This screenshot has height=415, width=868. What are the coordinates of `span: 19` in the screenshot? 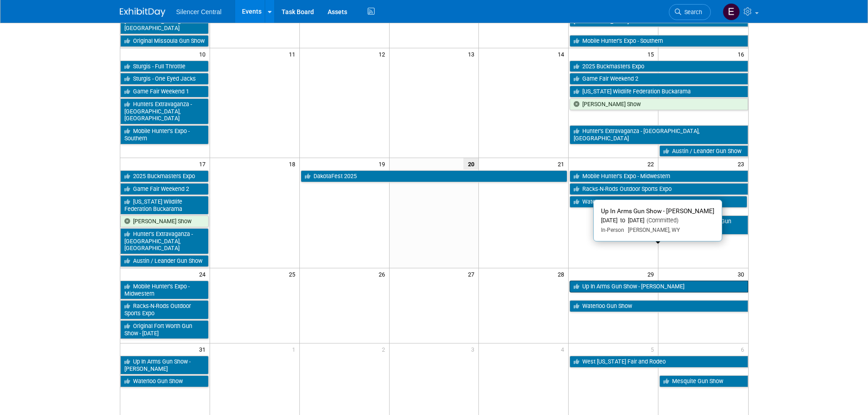 It's located at (384, 164).